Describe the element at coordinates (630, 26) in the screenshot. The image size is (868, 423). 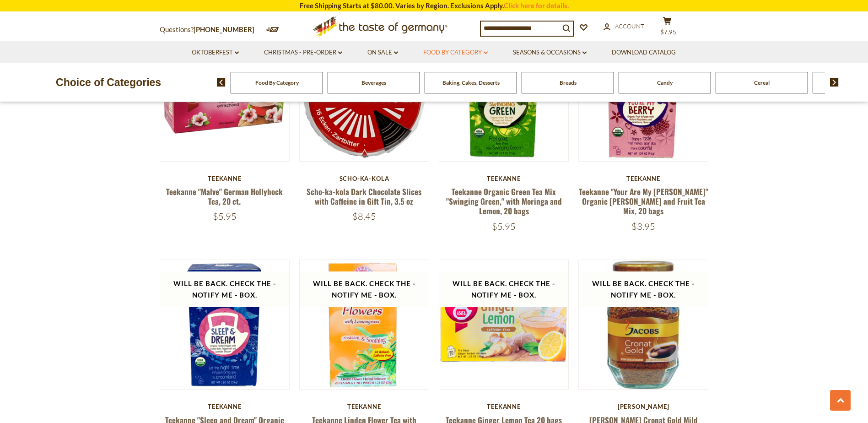
I see `span: Account` at that location.